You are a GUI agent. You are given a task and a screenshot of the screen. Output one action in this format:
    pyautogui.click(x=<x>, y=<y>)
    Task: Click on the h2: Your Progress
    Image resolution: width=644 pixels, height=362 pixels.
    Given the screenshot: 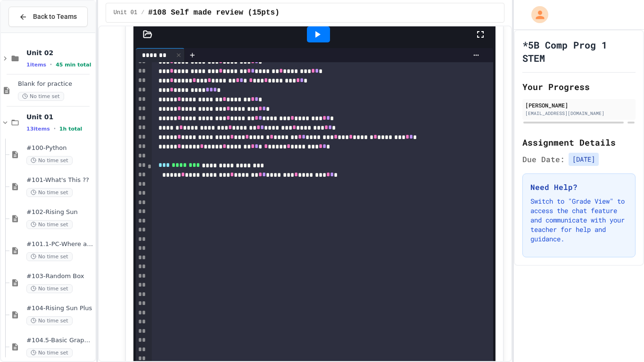 What is the action you would take?
    pyautogui.click(x=579, y=87)
    